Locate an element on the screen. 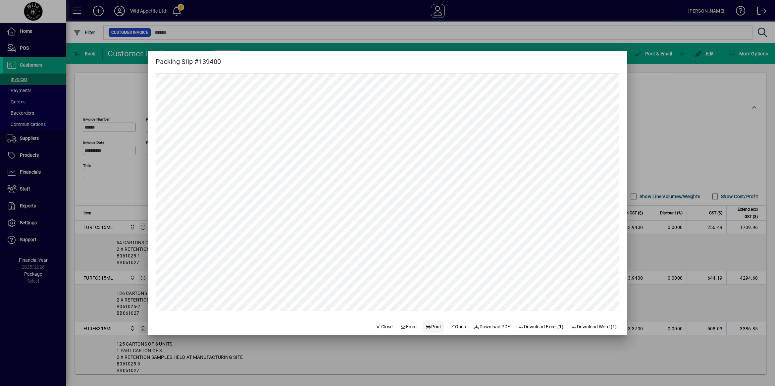 This screenshot has width=775, height=386. button: Email is located at coordinates (409, 327).